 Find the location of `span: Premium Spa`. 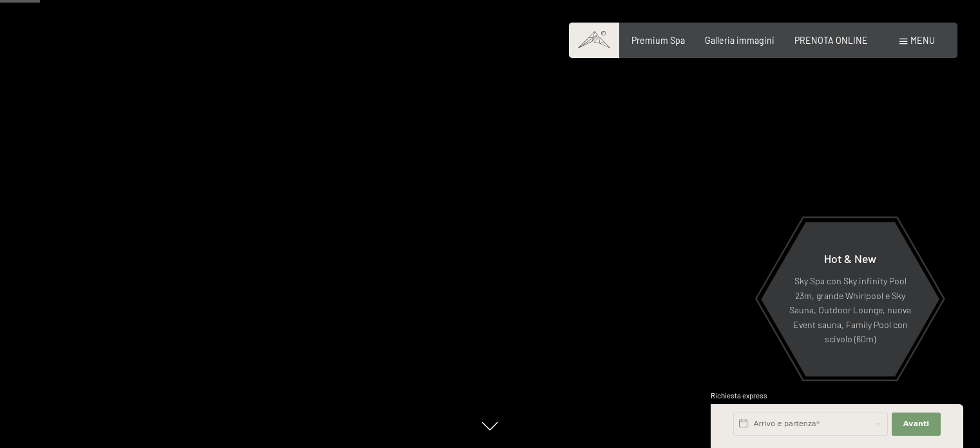

span: Premium Spa is located at coordinates (658, 40).